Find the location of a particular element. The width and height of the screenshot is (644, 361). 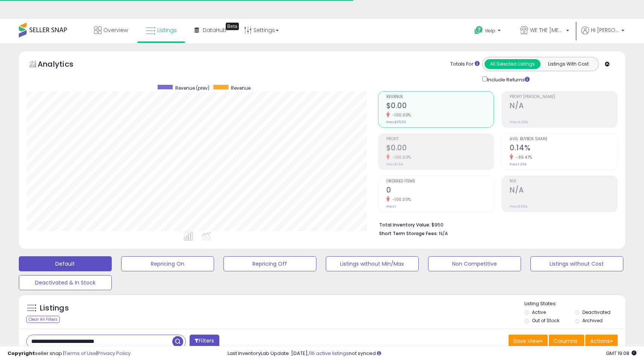

span: Avg. Buybox Share is located at coordinates (563, 139).